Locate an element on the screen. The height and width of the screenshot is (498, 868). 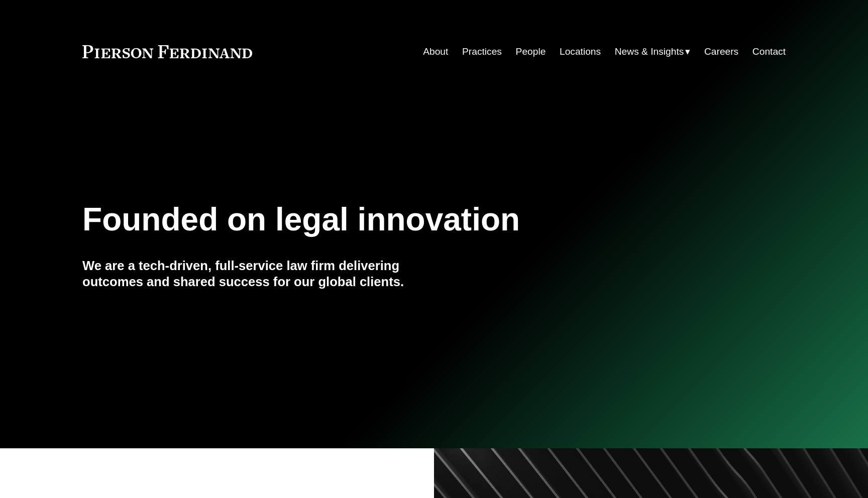
a: About is located at coordinates (435, 51).